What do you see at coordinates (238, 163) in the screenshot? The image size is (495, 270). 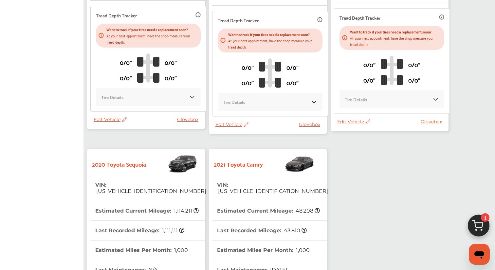 I see `strong: 2021 Toyota Camry` at bounding box center [238, 163].